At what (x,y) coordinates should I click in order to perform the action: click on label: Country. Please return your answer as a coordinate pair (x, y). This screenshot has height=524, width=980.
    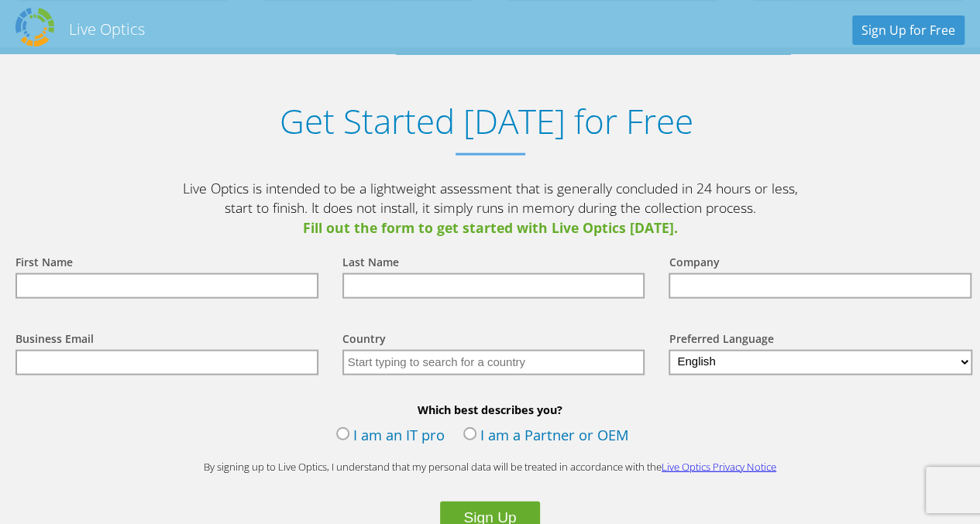
    Looking at the image, I should click on (364, 340).